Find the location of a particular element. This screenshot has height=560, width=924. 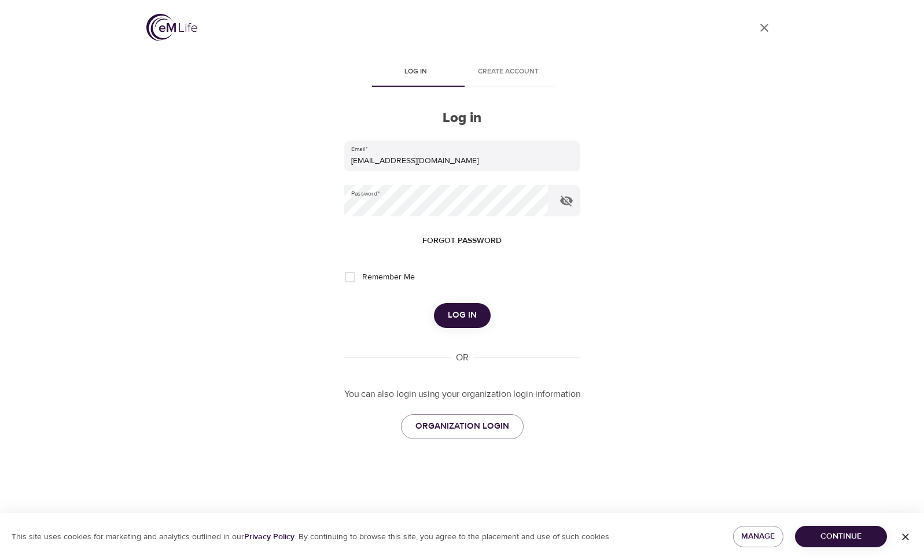

a: ORGANIZATION LOGIN is located at coordinates (462, 427).